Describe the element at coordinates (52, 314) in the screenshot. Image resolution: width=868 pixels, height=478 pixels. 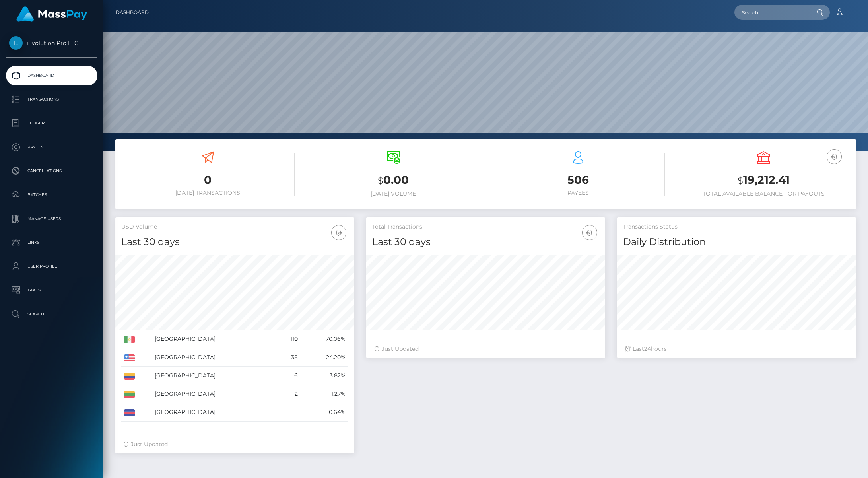
I see `p: Search` at that location.